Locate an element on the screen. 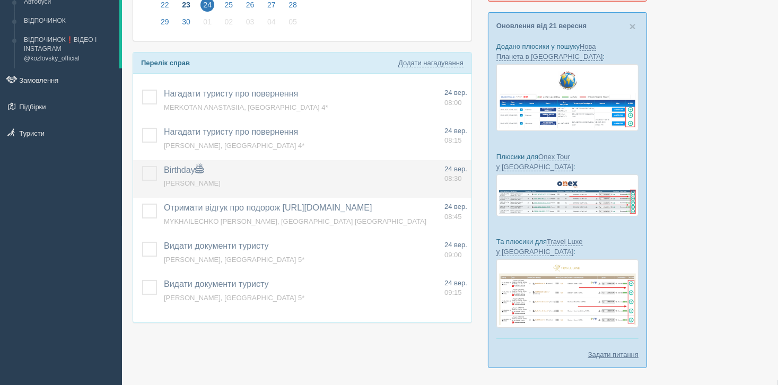 This screenshot has width=778, height=385. span: 09:15 is located at coordinates (453, 292).